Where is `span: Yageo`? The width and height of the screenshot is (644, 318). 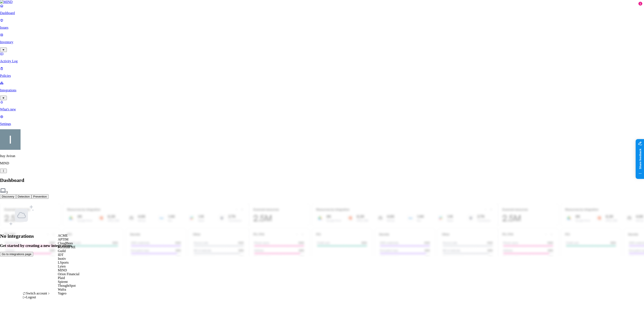
span: Yageo is located at coordinates (62, 293).